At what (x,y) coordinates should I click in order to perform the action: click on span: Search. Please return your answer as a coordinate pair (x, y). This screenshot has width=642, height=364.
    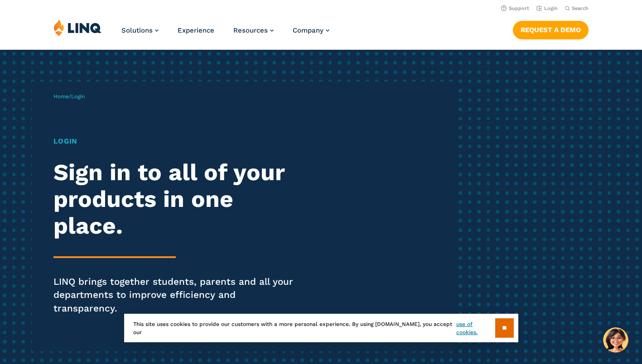
    Looking at the image, I should click on (580, 8).